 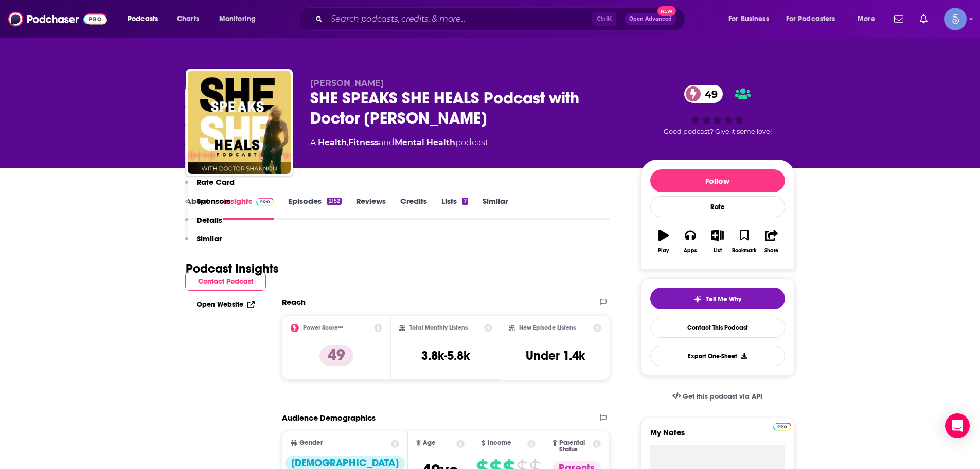 What do you see at coordinates (203, 225) in the screenshot?
I see `button: Details` at bounding box center [203, 225].